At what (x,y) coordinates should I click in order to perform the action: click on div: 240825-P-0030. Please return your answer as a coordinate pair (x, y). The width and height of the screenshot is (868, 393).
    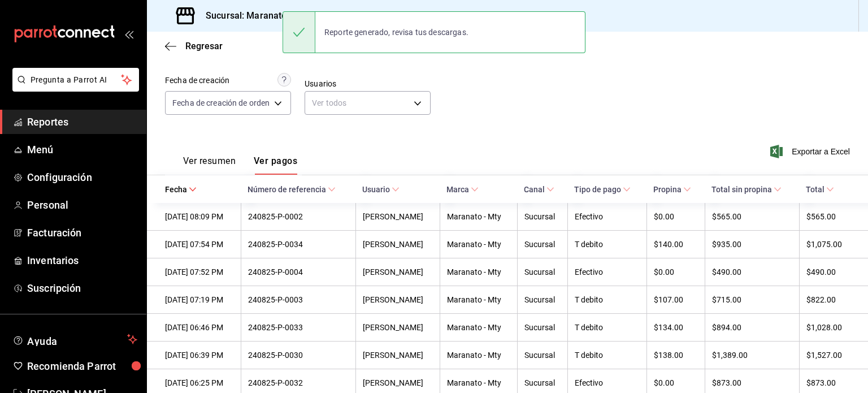
    Looking at the image, I should click on (299, 355).